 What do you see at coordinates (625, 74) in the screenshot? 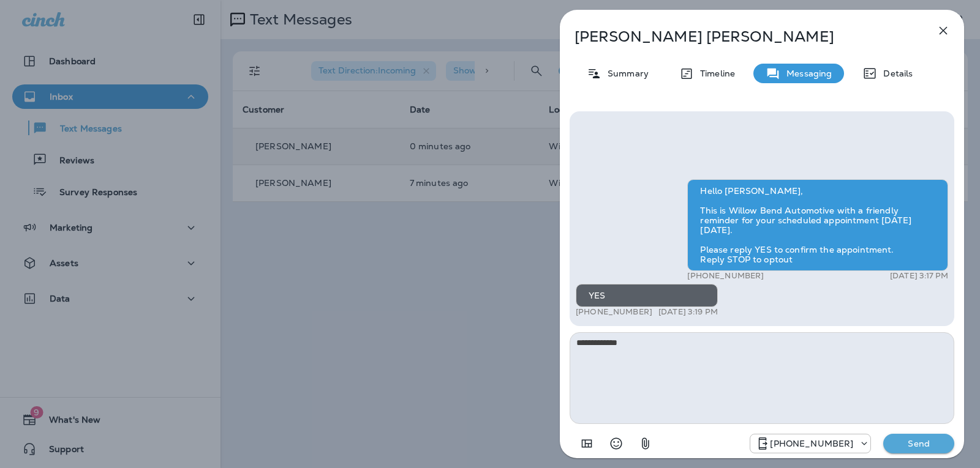
I see `p: Summary` at bounding box center [625, 74].